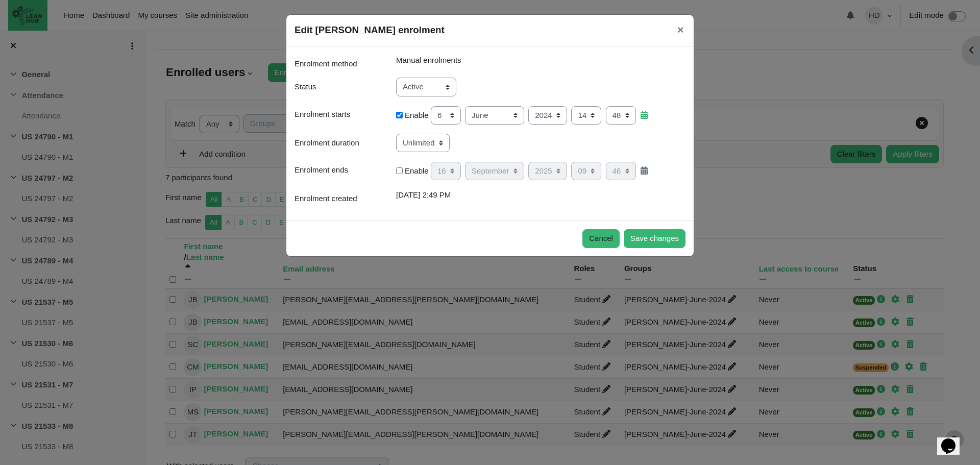 Image resolution: width=980 pixels, height=465 pixels. What do you see at coordinates (325, 198) in the screenshot?
I see `span: Enrolment created` at bounding box center [325, 198].